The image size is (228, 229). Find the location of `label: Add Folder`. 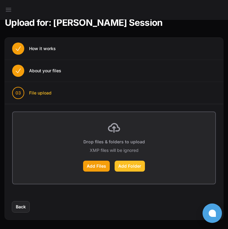

label: Add Folder is located at coordinates (130, 166).